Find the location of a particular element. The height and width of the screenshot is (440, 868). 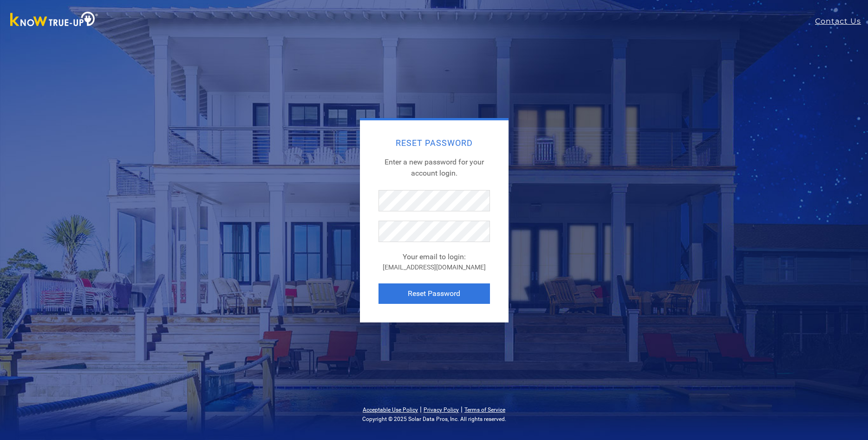

a: Terms of Service is located at coordinates (485, 409).